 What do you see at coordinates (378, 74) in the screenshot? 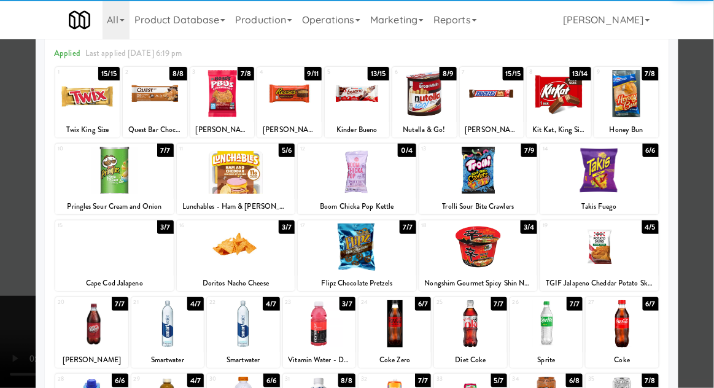
I see `div: 13/15` at bounding box center [378, 74].